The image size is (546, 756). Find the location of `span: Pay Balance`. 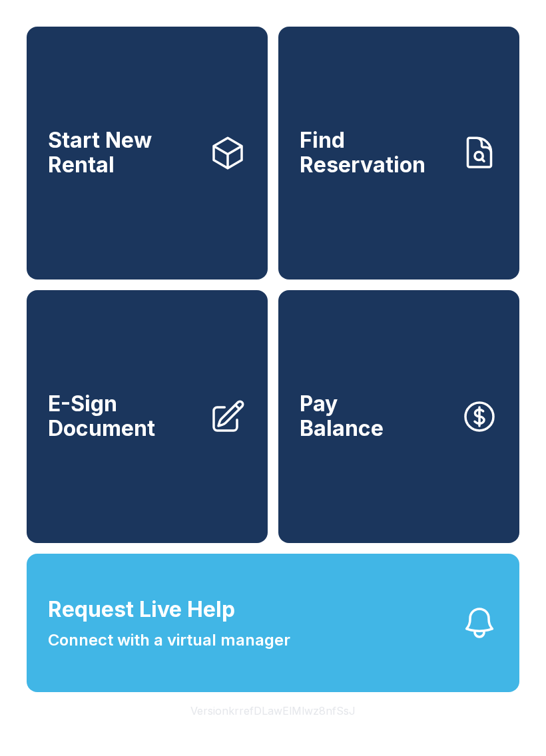

span: Pay Balance is located at coordinates (341, 416).